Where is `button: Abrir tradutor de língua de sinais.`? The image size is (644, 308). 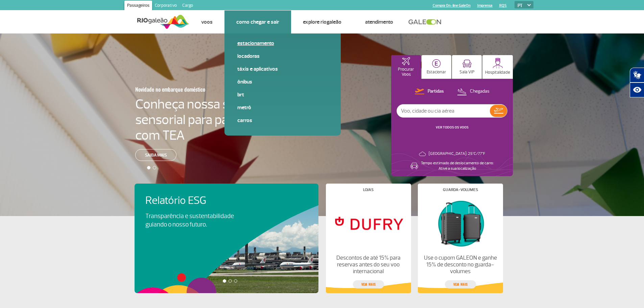 button: Abrir tradutor de língua de sinais. is located at coordinates (637, 75).